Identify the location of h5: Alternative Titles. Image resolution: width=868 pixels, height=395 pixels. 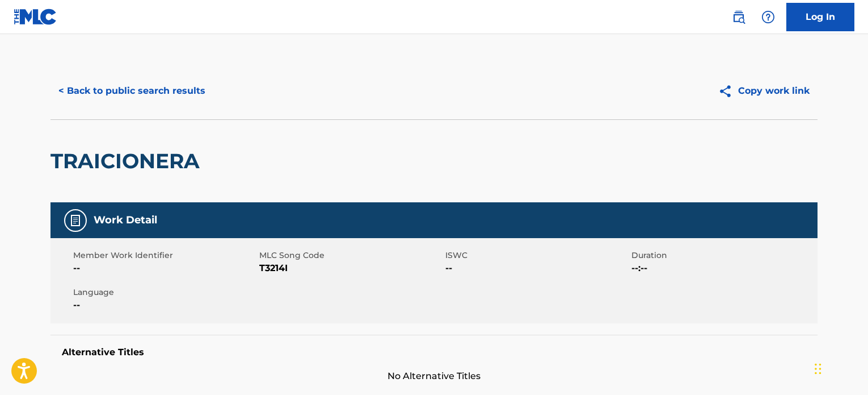
(434, 352).